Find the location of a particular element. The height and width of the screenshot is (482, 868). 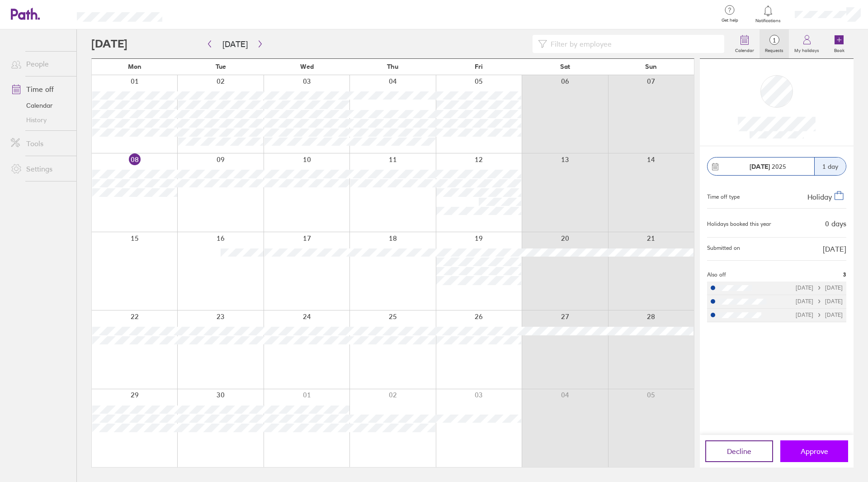

span: Also off is located at coordinates (717, 274).